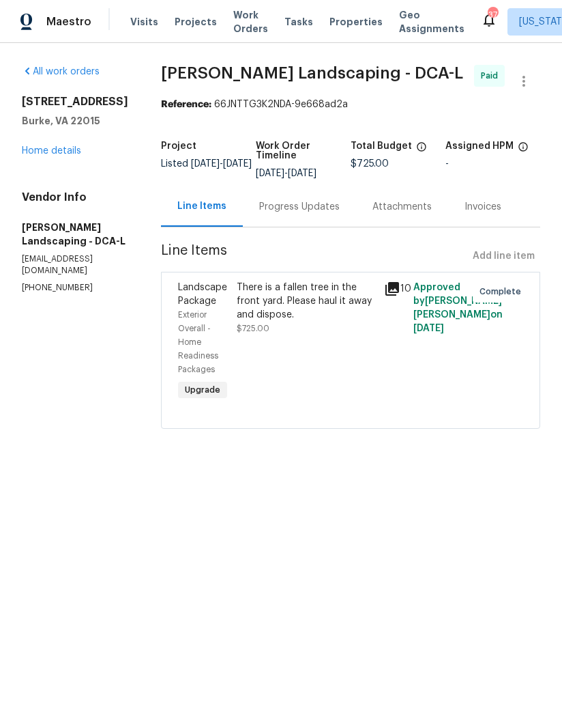 This screenshot has height=728, width=562. I want to click on span: Geo Assignments, so click(432, 22).